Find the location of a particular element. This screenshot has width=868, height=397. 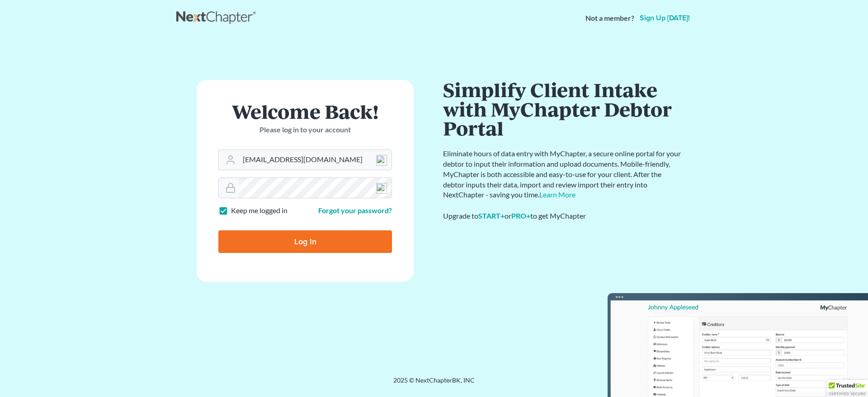

input: Email Address is located at coordinates (315, 160).